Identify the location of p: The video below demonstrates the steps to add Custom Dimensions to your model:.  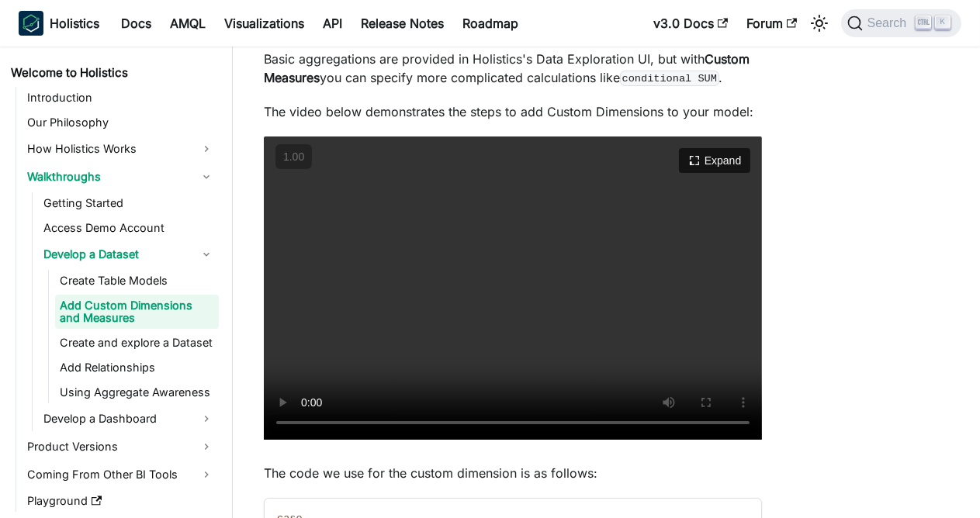
(513, 112).